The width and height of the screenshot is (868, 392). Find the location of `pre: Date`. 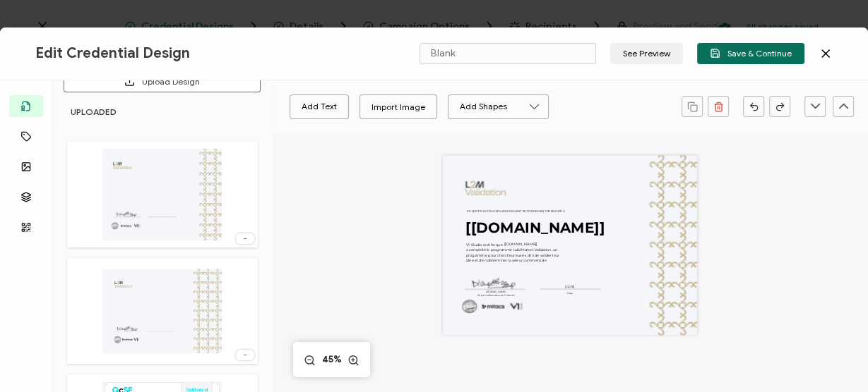

pre: Date is located at coordinates (570, 293).